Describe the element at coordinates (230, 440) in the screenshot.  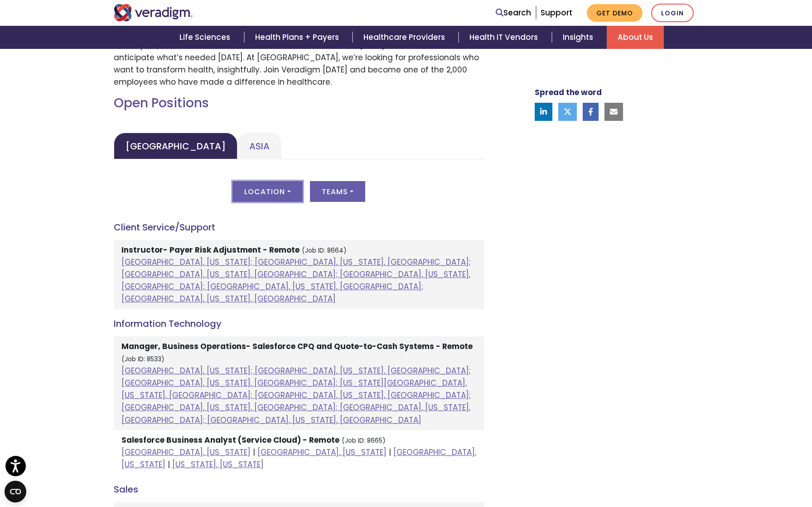
I see `strong: Salesforce Business Analyst (Service Cloud) - Remote` at that location.